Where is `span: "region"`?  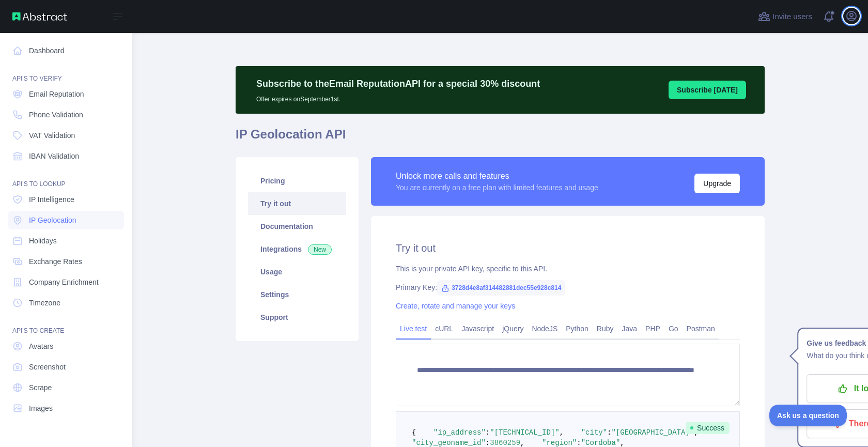 span: "region" is located at coordinates (559, 443).